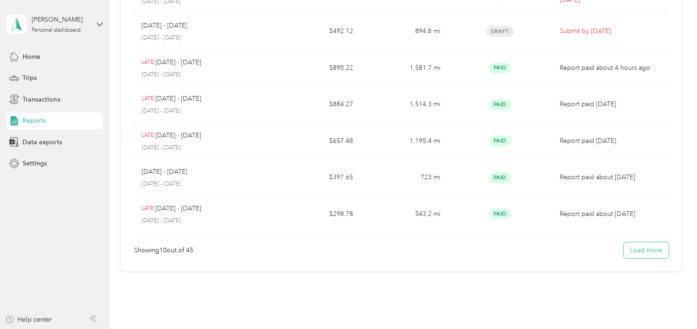 The image size is (697, 329). I want to click on td: 723 mi, so click(404, 178).